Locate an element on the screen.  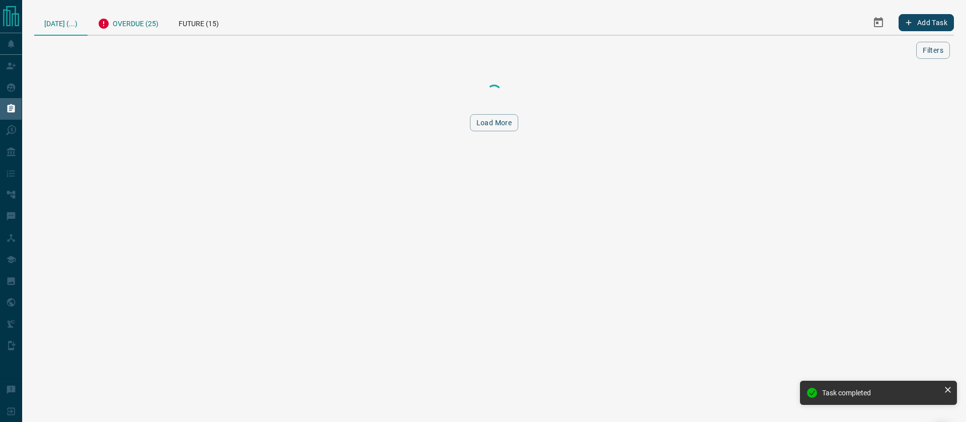
button: Load More is located at coordinates (494, 123).